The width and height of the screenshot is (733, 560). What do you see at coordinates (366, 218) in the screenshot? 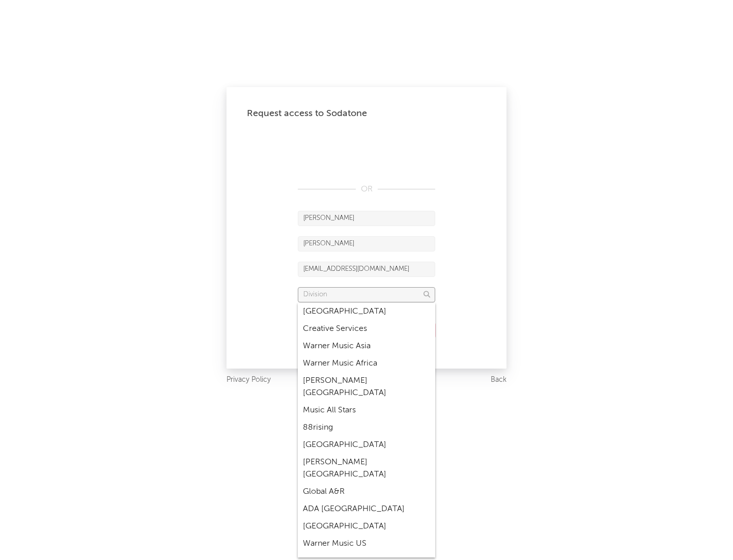
I see `input: First Name` at bounding box center [366, 218].